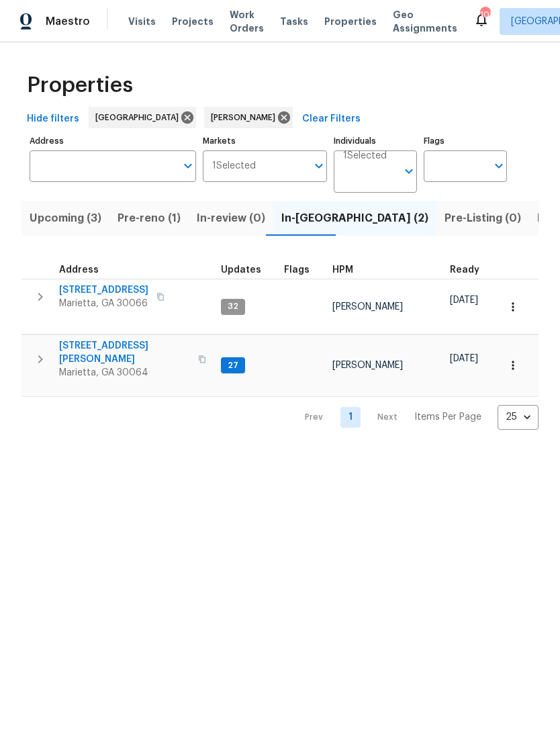  What do you see at coordinates (67, 22) in the screenshot?
I see `span: Maestro` at bounding box center [67, 22].